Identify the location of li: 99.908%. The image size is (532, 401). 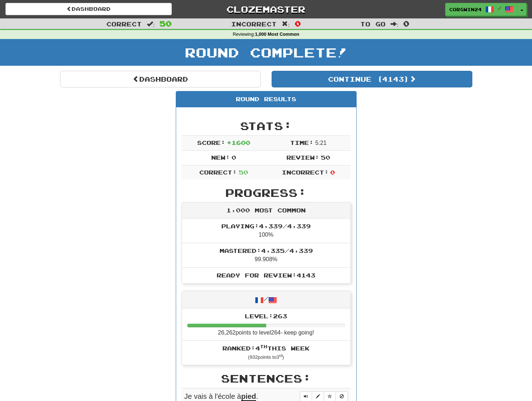
(266, 255).